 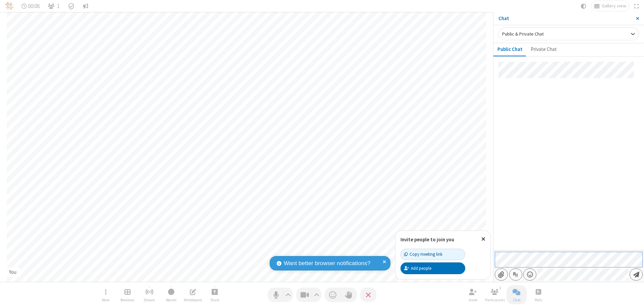 What do you see at coordinates (193, 300) in the screenshot?
I see `span: Whiteboard` at bounding box center [193, 300].